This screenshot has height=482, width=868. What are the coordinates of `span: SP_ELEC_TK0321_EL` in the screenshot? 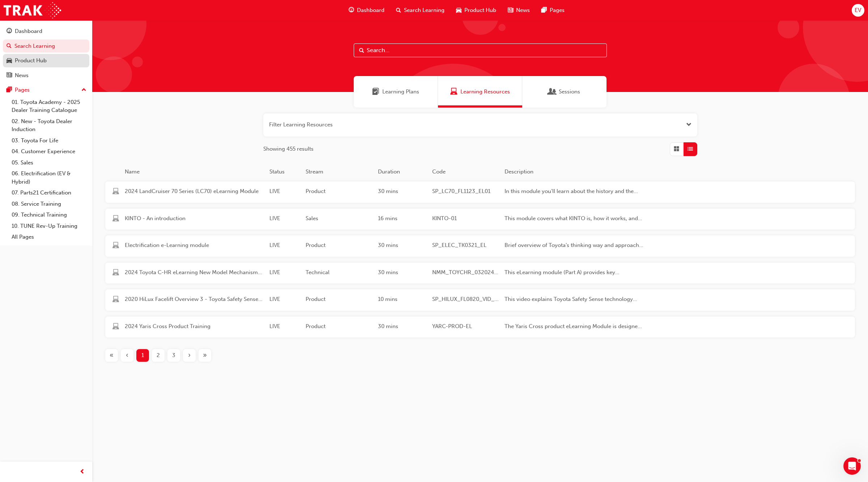 It's located at (465, 245).